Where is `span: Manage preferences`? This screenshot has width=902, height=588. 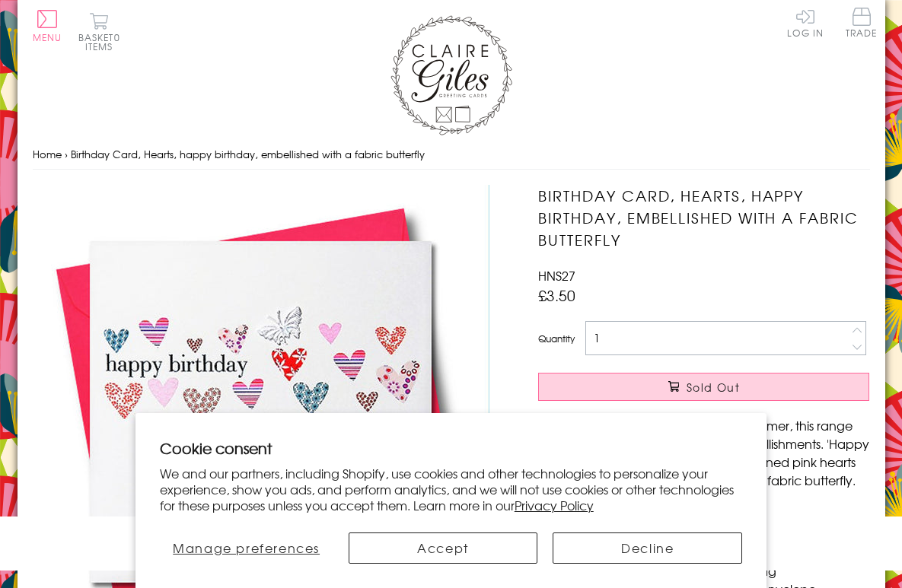 span: Manage preferences is located at coordinates (245, 548).